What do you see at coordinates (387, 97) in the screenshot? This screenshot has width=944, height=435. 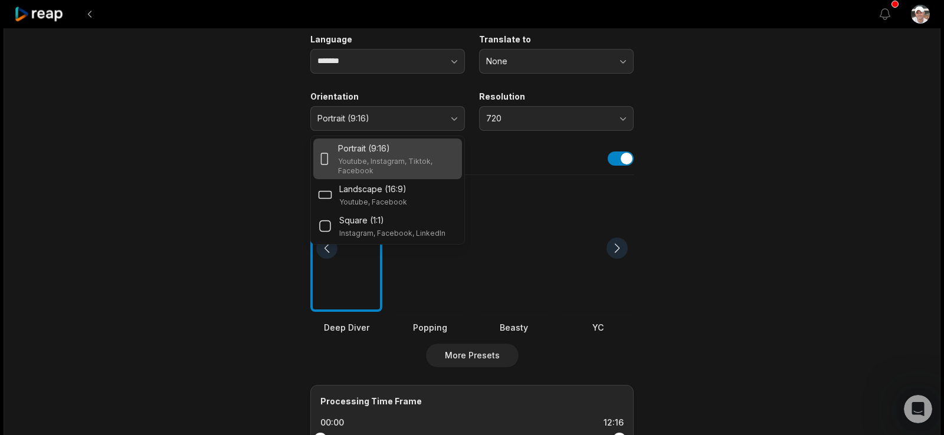 I see `label: Orientation` at bounding box center [387, 97].